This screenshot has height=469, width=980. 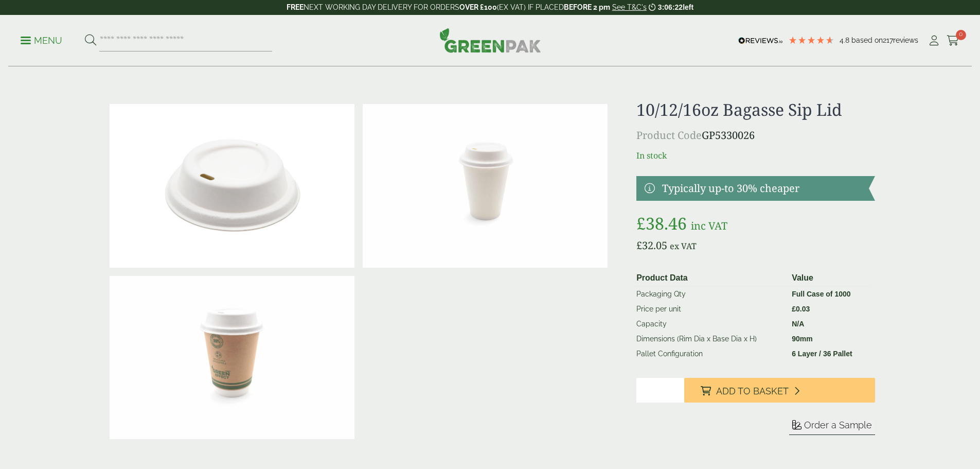 What do you see at coordinates (845, 40) in the screenshot?
I see `span: 4.8` at bounding box center [845, 40].